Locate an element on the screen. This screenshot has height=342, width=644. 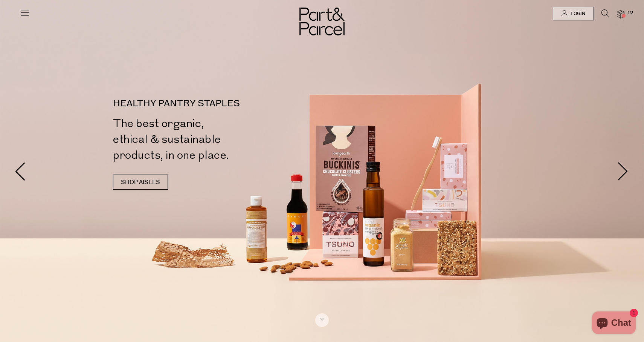
span: Login is located at coordinates (576, 13).